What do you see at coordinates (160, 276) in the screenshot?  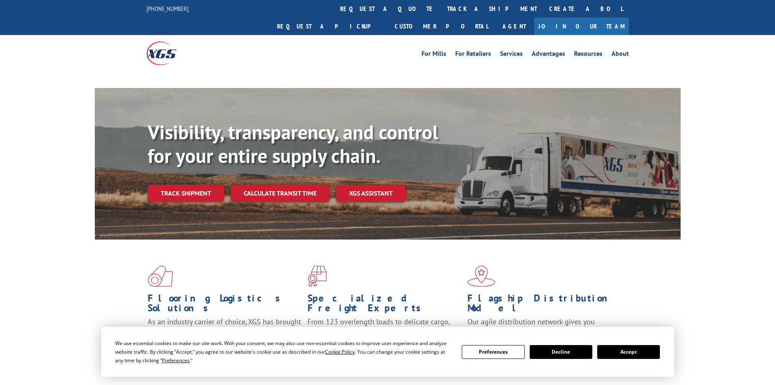 I see `img: xgs-icon-total-supply-chain-intelligence-red` at bounding box center [160, 276].